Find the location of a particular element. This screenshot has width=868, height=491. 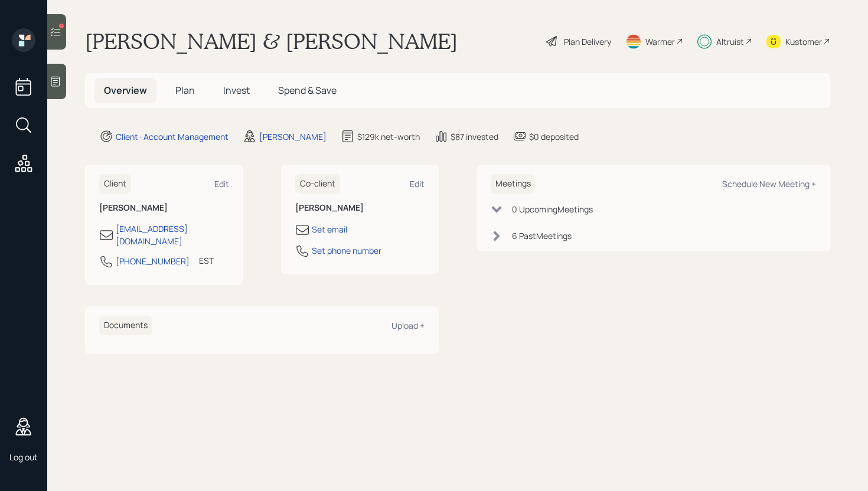

div: Warmer is located at coordinates (660, 41).